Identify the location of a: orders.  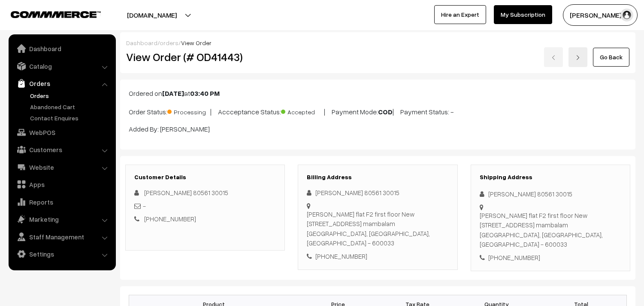
(169, 42).